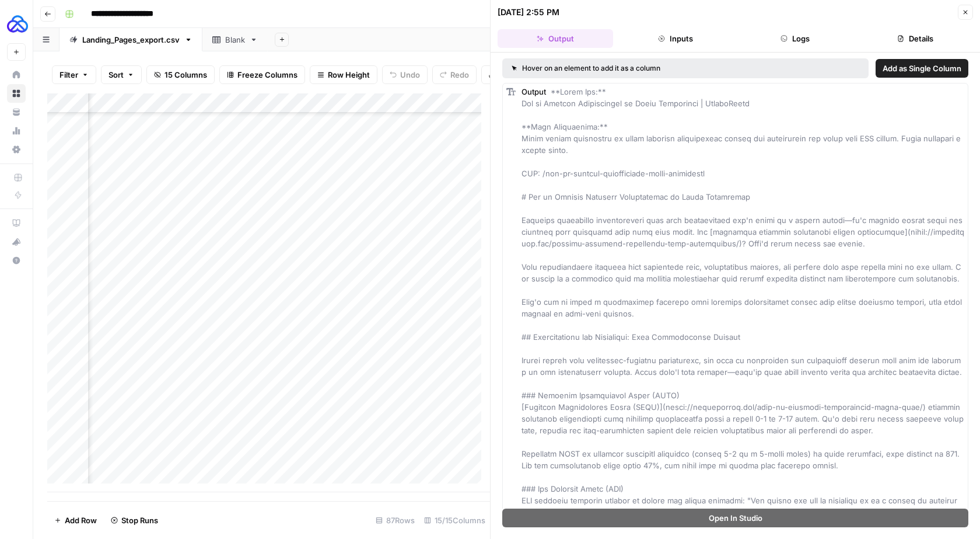 The height and width of the screenshot is (539, 980). What do you see at coordinates (922, 68) in the screenshot?
I see `span: Add as Single Column` at bounding box center [922, 68].